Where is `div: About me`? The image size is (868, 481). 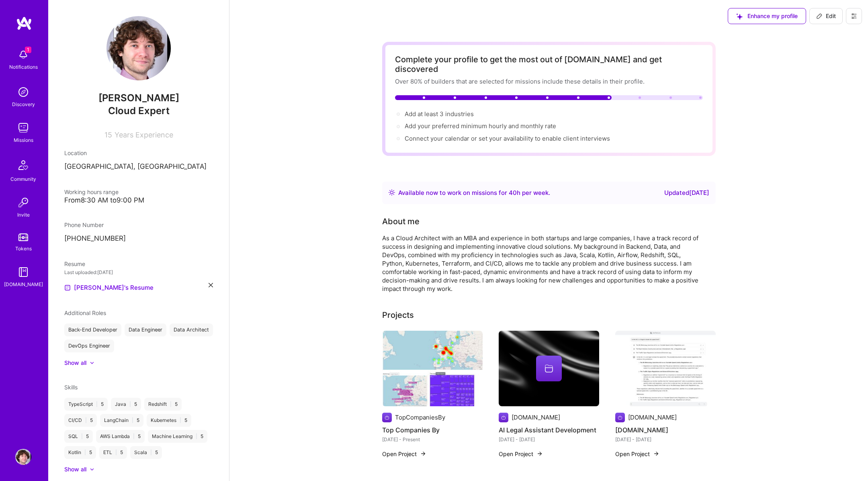 div: About me is located at coordinates (400, 222).